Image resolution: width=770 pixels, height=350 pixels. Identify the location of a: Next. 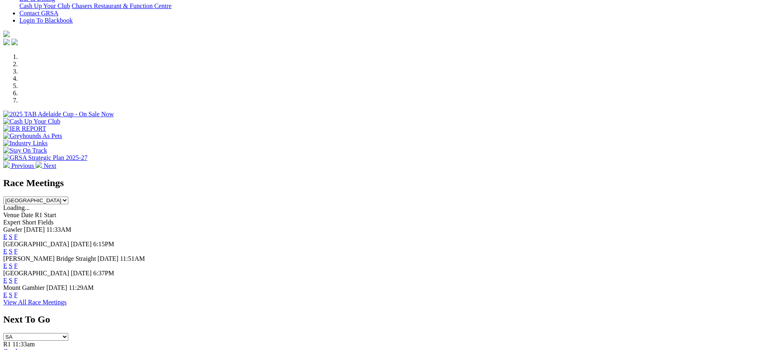
(46, 166).